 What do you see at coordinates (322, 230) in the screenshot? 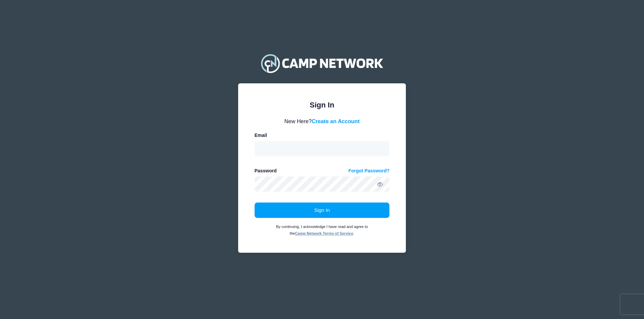
I see `small: By continuing, I acknowledge I have read and agree to the .` at bounding box center [322, 230].